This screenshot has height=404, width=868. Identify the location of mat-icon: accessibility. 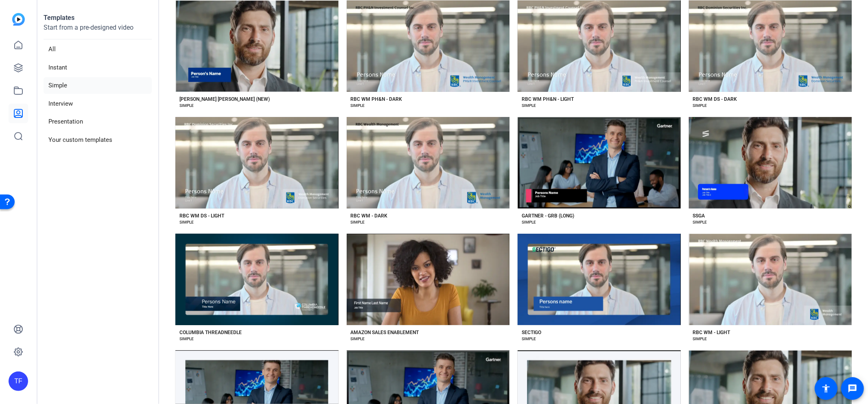
(826, 389).